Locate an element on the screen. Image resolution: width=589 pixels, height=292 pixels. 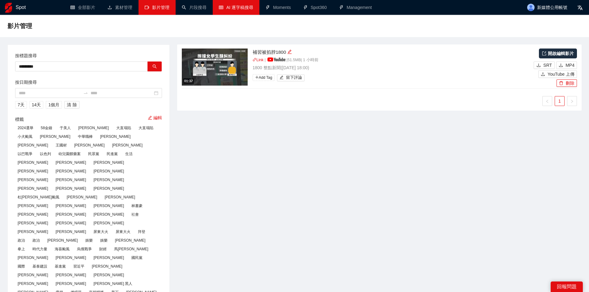
span: 政治 is located at coordinates (36, 241).